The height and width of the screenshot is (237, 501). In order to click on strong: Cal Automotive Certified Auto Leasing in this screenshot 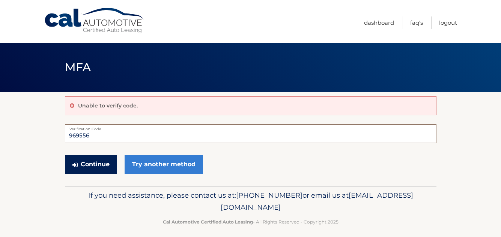, I will do `click(208, 222)`.